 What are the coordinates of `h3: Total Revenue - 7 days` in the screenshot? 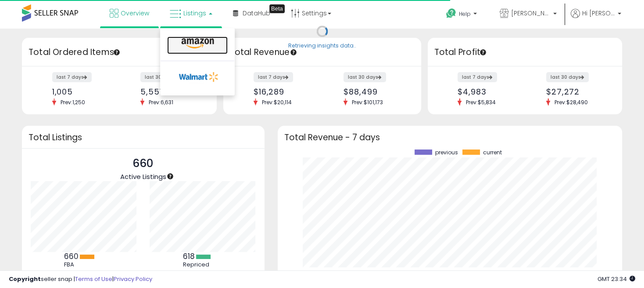 It's located at (450, 137).